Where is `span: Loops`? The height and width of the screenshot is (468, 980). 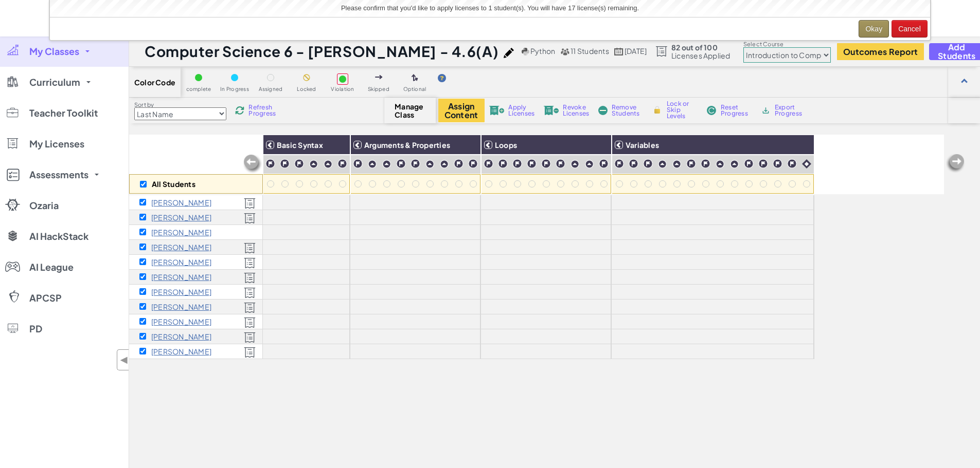
span: Loops is located at coordinates (506, 145).